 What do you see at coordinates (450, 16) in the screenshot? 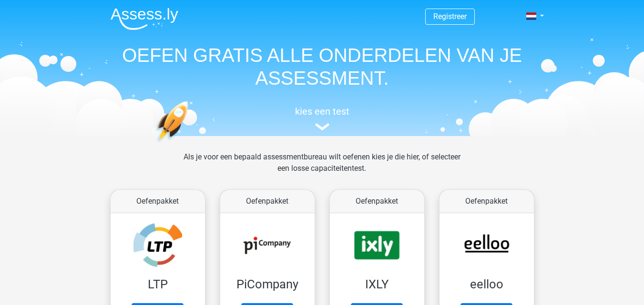
I see `a: Registreer` at bounding box center [450, 16].